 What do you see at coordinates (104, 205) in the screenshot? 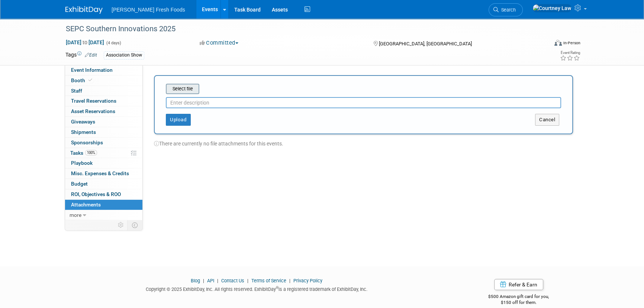
I see `a: Attachments` at bounding box center [104, 205].